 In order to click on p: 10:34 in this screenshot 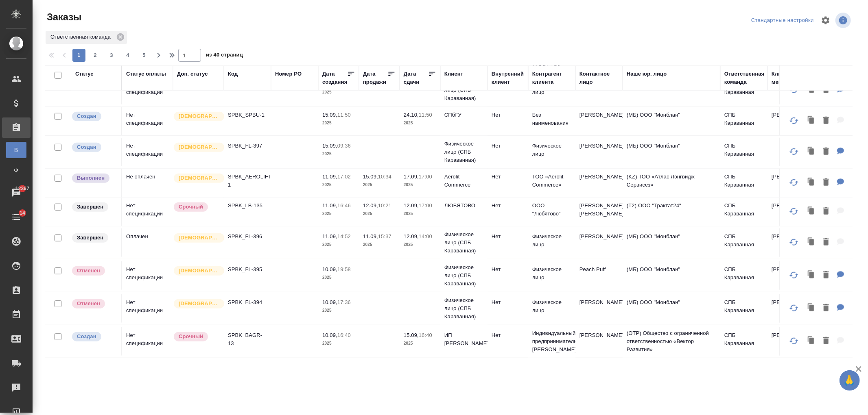, I will do `click(384, 176)`.